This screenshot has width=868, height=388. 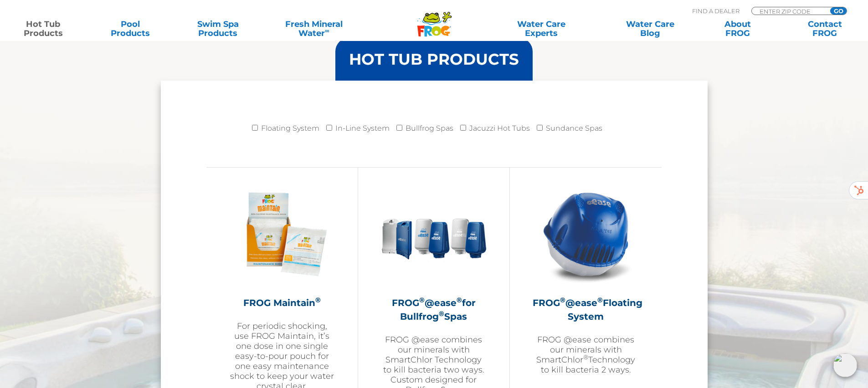 I want to click on a: Water CareBlog, so click(x=650, y=29).